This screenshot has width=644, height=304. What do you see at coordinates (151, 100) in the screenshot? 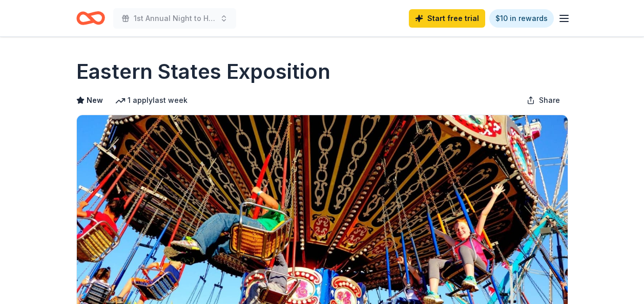
I see `div: 1 apply last week` at bounding box center [151, 100].